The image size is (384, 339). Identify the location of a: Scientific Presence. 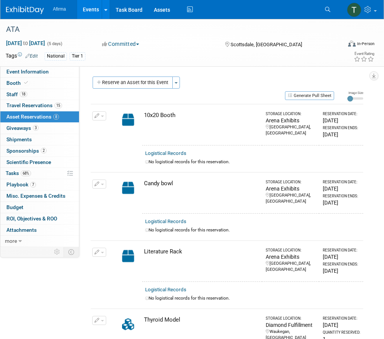
(40, 162).